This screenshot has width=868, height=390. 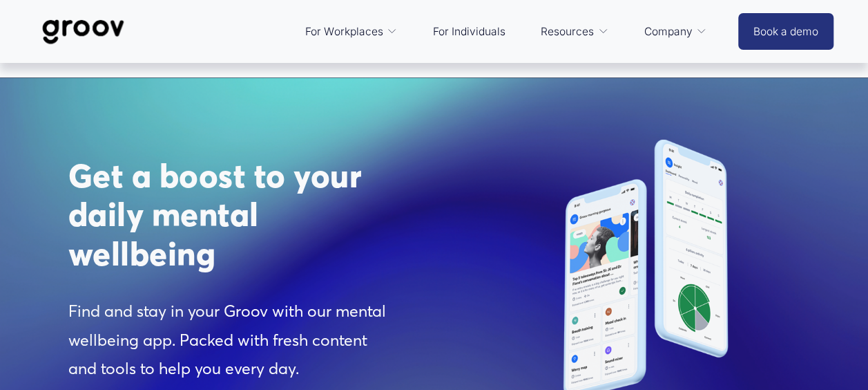 I want to click on span: Company, so click(x=668, y=32).